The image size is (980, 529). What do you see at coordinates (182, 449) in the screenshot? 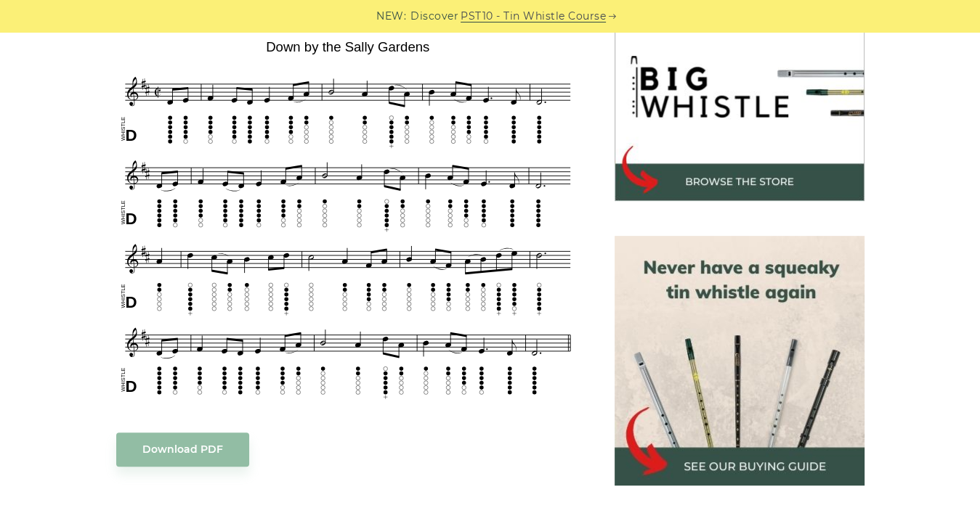
I see `a: Download PDF` at bounding box center [182, 449].